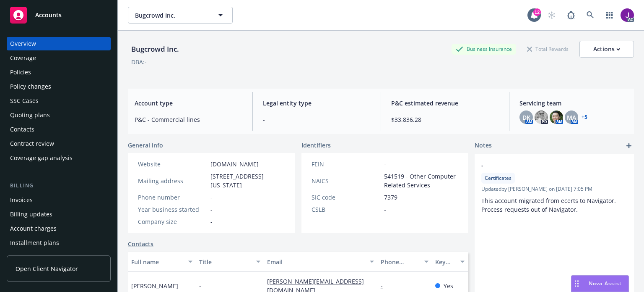 The width and height of the screenshot is (644, 292). What do you see at coordinates (35, 243) in the screenshot?
I see `div: Installment plans` at bounding box center [35, 243].